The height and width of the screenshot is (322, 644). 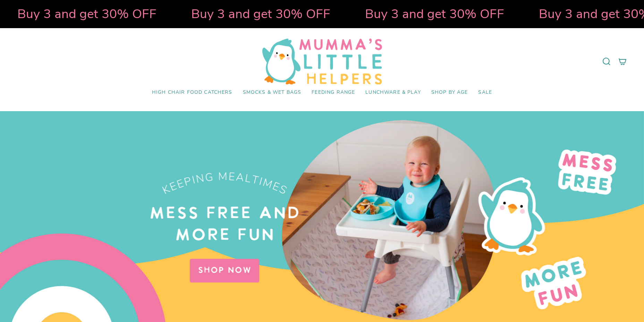 What do you see at coordinates (333, 92) in the screenshot?
I see `a: Feeding Range` at bounding box center [333, 92].